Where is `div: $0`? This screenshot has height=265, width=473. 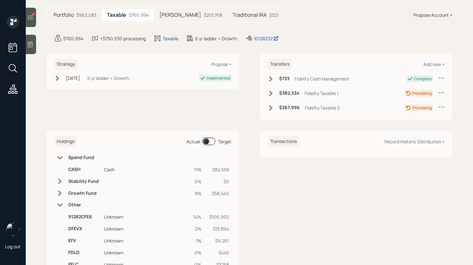
div: $0 is located at coordinates (219, 181).